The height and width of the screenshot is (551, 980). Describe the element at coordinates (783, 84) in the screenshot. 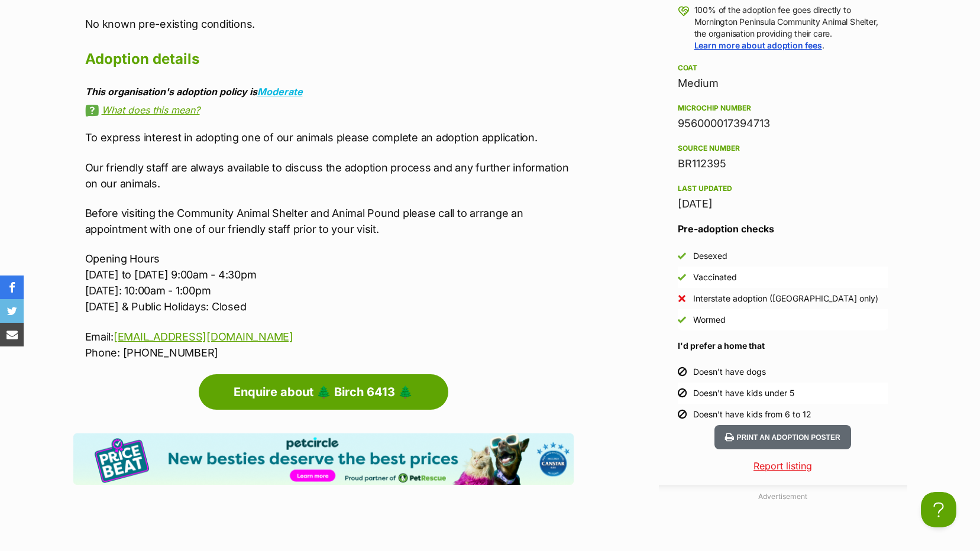

I see `div: Medium` at that location.